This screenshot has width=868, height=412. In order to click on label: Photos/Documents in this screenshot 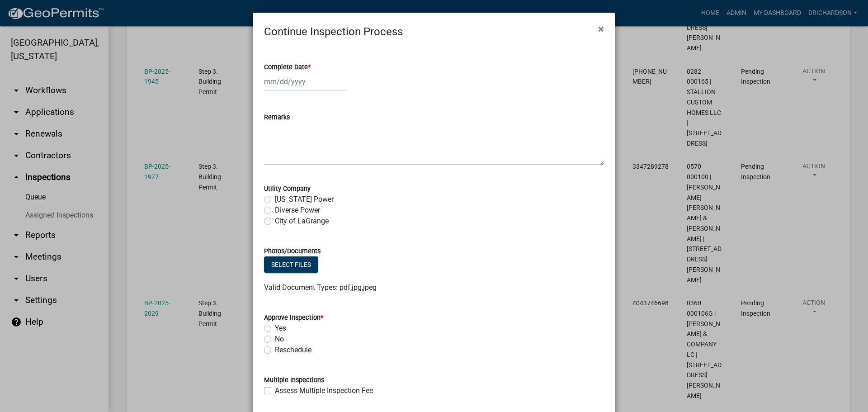, I will do `click(292, 251)`.